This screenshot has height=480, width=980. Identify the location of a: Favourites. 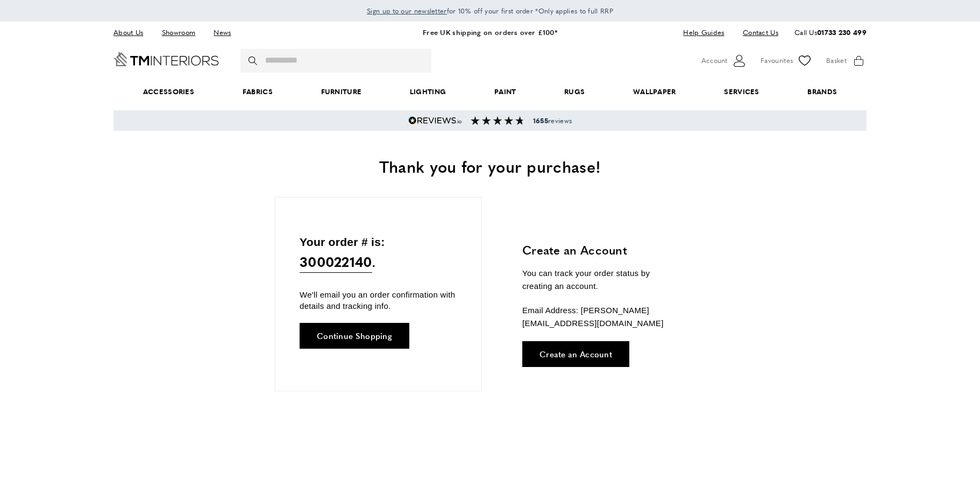
(786, 61).